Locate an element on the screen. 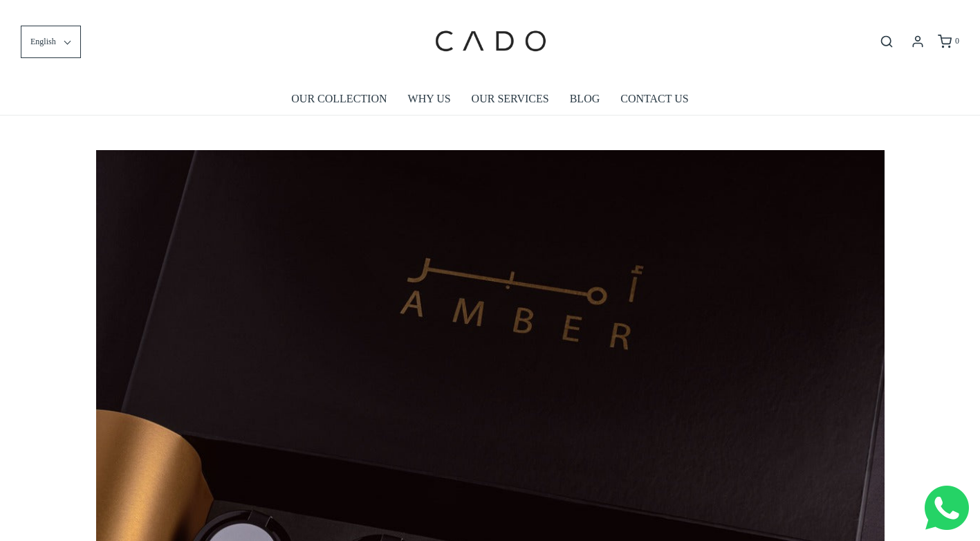 Image resolution: width=980 pixels, height=541 pixels. a: WHY US is located at coordinates (430, 99).